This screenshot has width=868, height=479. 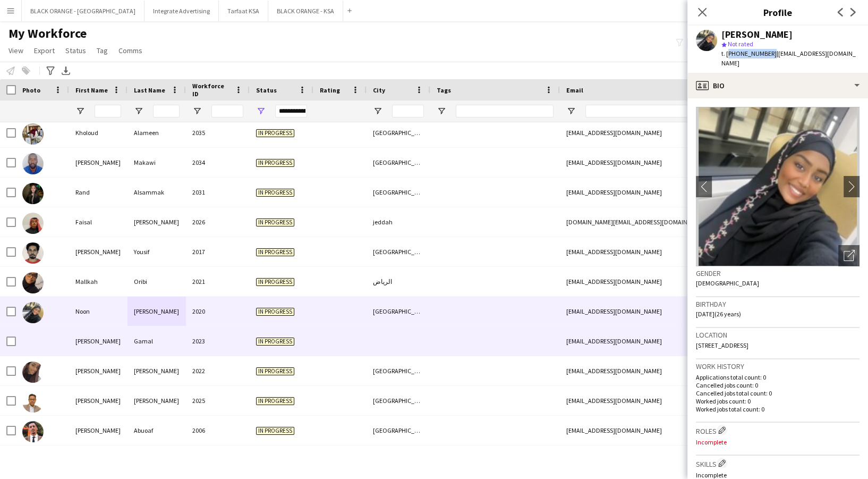 I want to click on div: Alameen, so click(x=156, y=132).